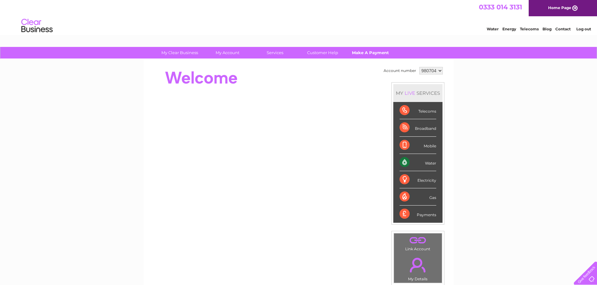  What do you see at coordinates (370, 53) in the screenshot?
I see `a: Make A Payment` at bounding box center [370, 53].